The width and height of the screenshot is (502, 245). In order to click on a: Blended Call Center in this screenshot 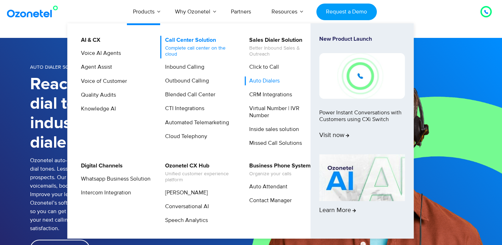, I will do `click(189, 94)`.